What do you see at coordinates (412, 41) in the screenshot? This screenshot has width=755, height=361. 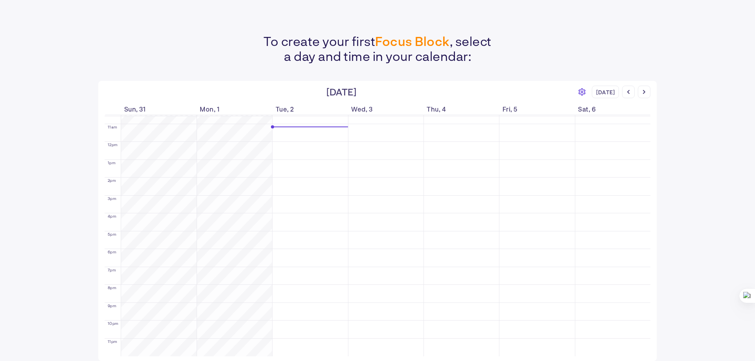 I see `strong: Focus Block` at bounding box center [412, 41].